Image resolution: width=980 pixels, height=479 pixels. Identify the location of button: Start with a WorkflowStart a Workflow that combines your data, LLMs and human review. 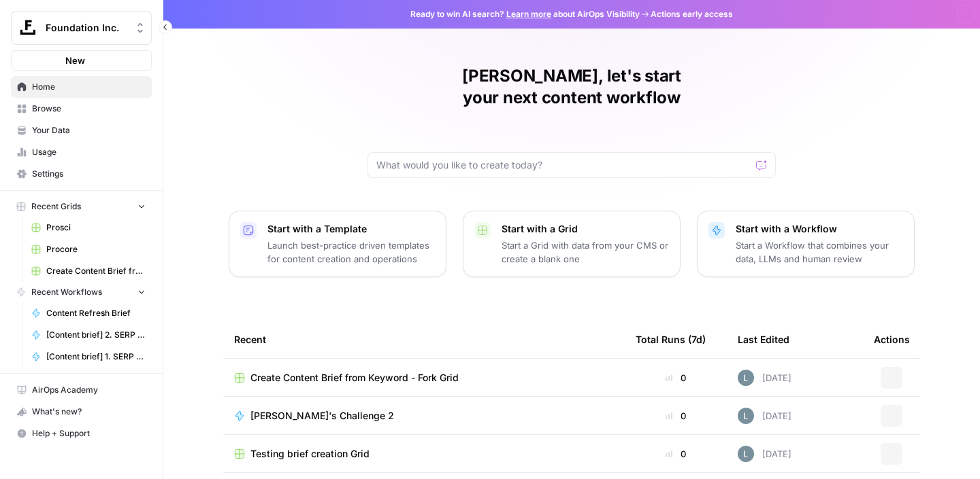
(806, 244).